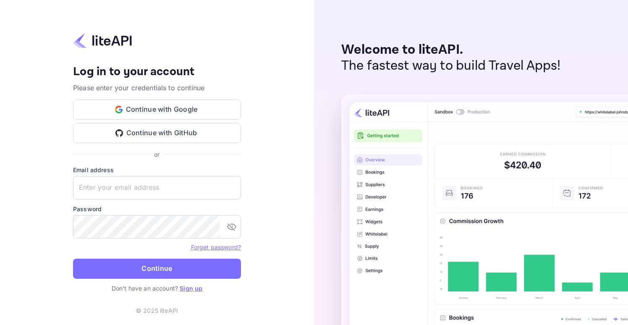 The image size is (628, 325). Describe the element at coordinates (102, 40) in the screenshot. I see `img: liteapi` at that location.